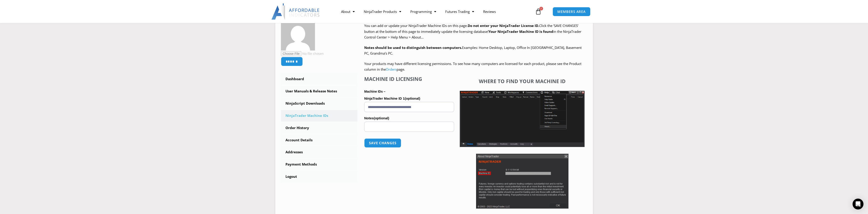  What do you see at coordinates (296, 12) in the screenshot?
I see `img: LogoAI | Affordable Indicators – NinjaTrader` at bounding box center [296, 12].